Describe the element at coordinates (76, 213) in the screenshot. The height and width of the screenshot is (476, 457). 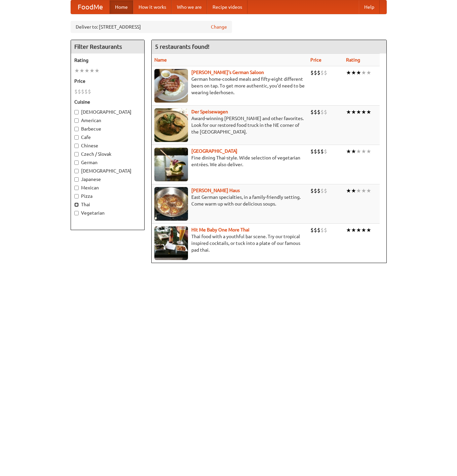
I see `input: Vegetarian` at that location.